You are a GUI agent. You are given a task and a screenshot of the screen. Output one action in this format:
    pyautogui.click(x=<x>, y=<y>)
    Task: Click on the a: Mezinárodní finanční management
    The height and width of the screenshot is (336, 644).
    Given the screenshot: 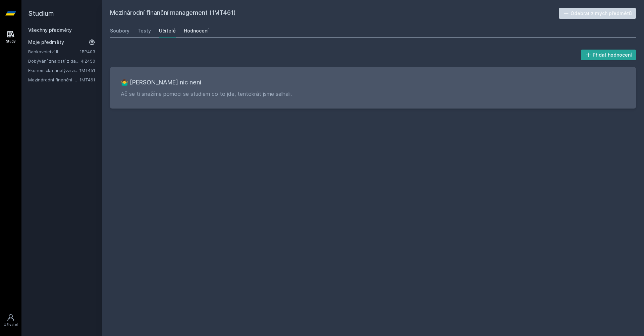 What is the action you would take?
    pyautogui.click(x=53, y=80)
    